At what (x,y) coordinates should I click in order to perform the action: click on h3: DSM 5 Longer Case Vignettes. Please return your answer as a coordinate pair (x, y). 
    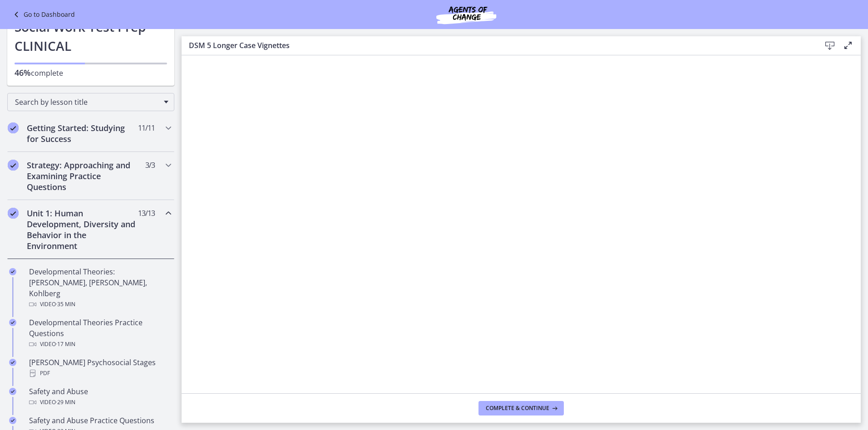
    Looking at the image, I should click on (497, 45).